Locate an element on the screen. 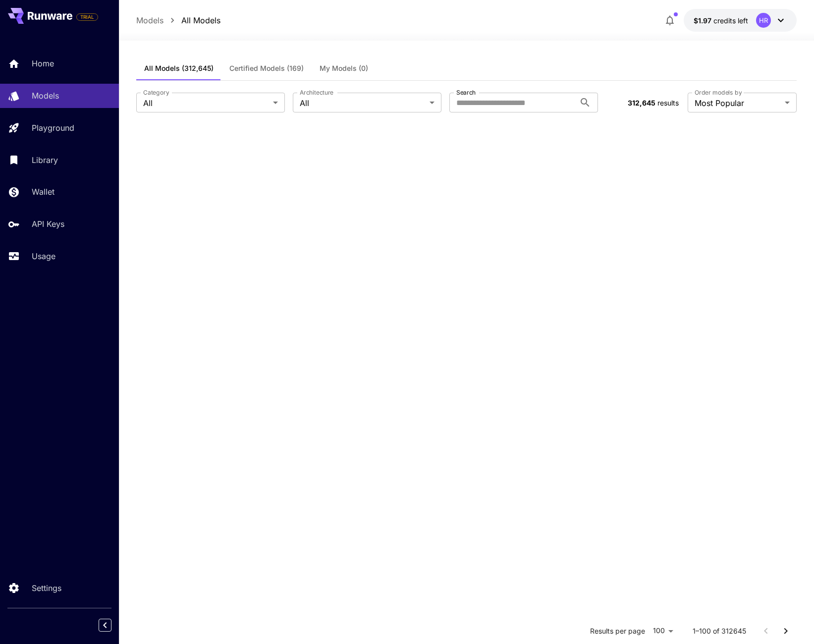 The image size is (814, 644). button: Collapse sidebar is located at coordinates (105, 625).